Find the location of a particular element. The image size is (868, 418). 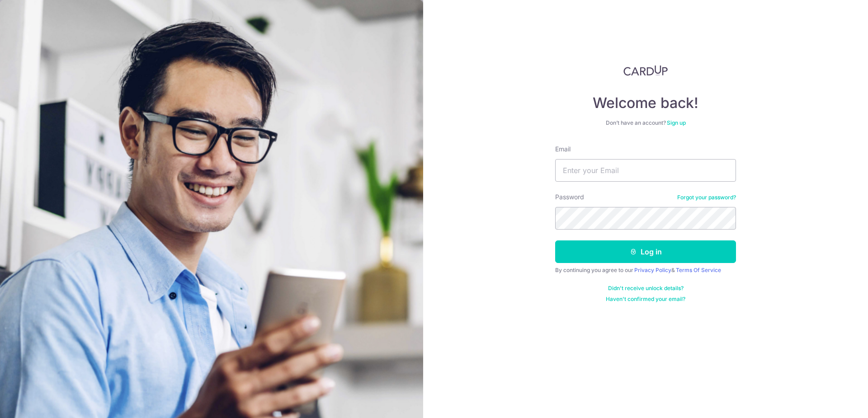

a: Privacy Policy is located at coordinates (653, 270).